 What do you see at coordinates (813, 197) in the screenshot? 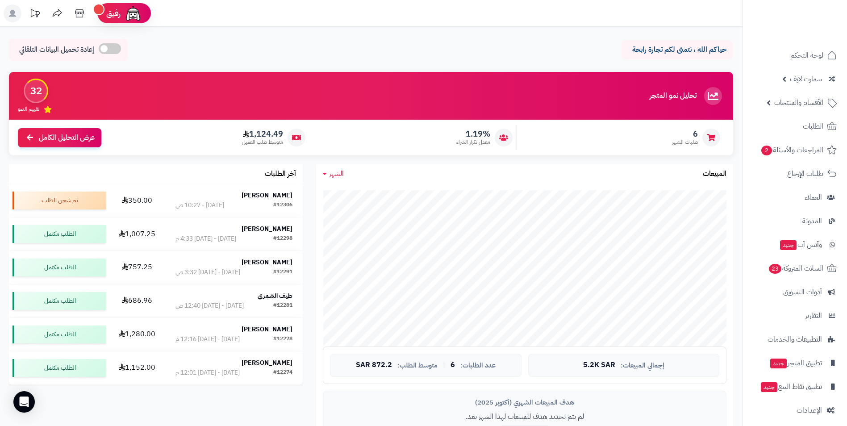
I see `span: العملاء` at bounding box center [813, 197].